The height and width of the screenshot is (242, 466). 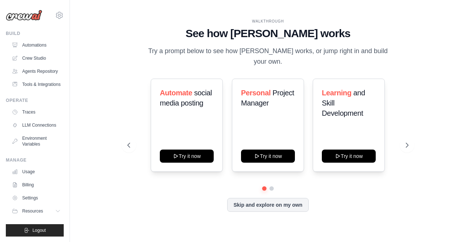 What do you see at coordinates (24, 15) in the screenshot?
I see `img: Logo` at bounding box center [24, 15].